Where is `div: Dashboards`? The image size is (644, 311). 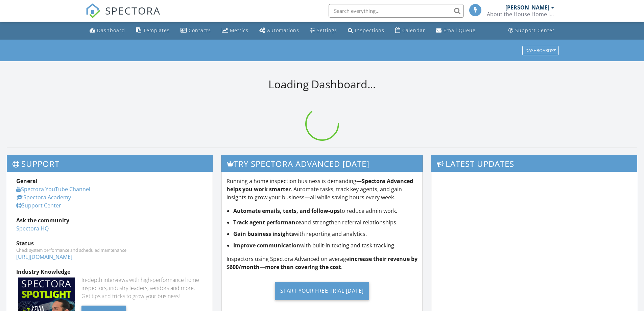
div: Dashboards is located at coordinates (541, 50).